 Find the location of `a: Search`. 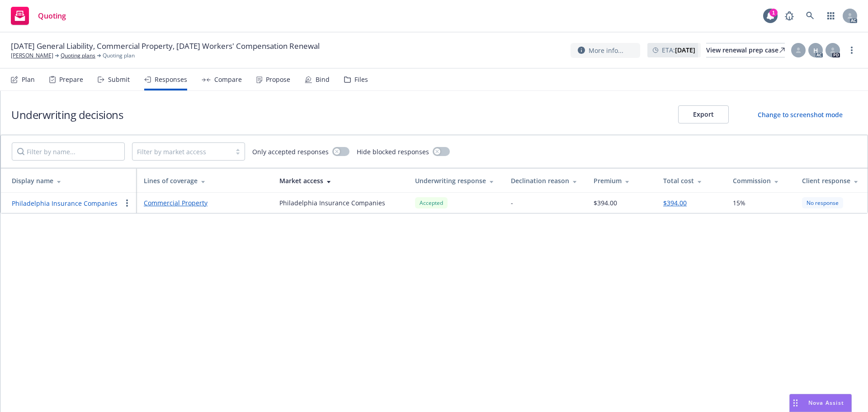

a: Search is located at coordinates (810, 16).